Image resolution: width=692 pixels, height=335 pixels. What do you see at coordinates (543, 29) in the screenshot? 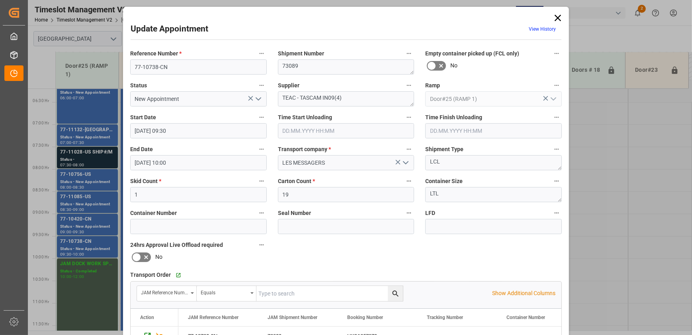
I see `a: View History` at bounding box center [543, 29].